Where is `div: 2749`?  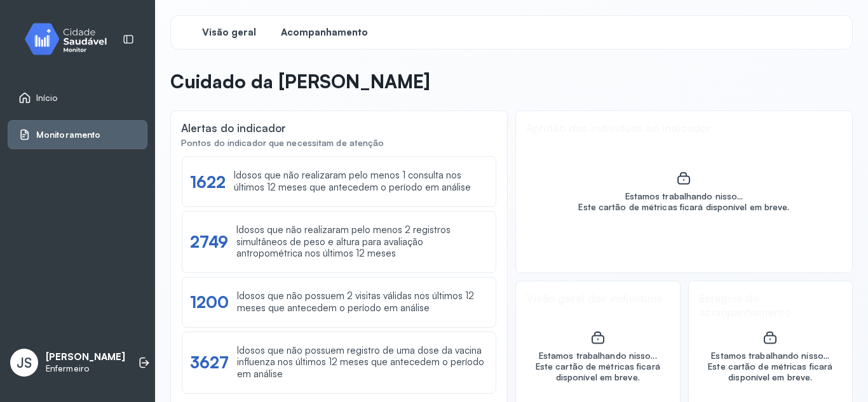 div: 2749 is located at coordinates (209, 241).